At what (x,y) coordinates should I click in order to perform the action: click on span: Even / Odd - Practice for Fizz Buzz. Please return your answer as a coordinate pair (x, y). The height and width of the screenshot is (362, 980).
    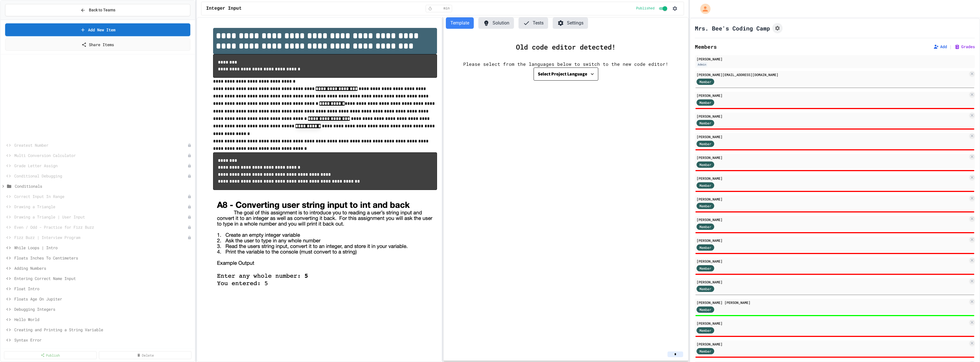
    Looking at the image, I should click on (101, 227).